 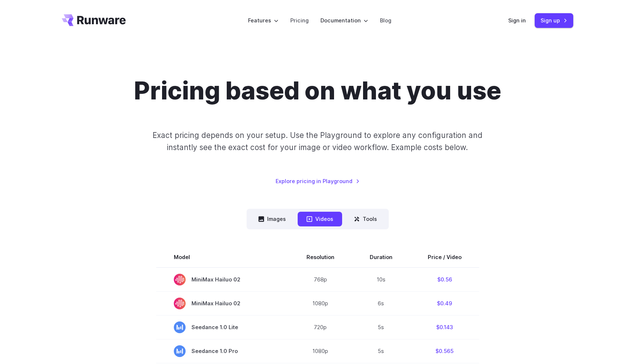 I want to click on a: Sign in, so click(x=516, y=20).